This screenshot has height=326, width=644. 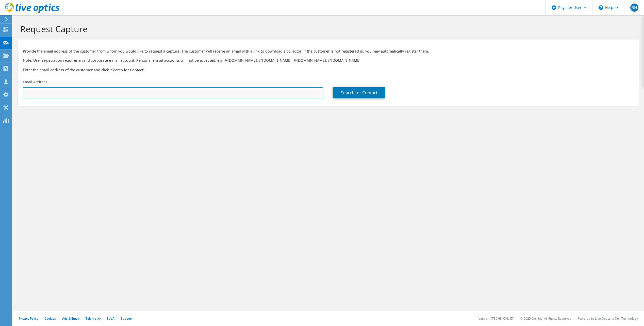 What do you see at coordinates (328, 61) in the screenshot?
I see `p: Note: User registration requires a valid corporate e-mail account. Personal e-mail accounts will ...` at bounding box center [328, 61].